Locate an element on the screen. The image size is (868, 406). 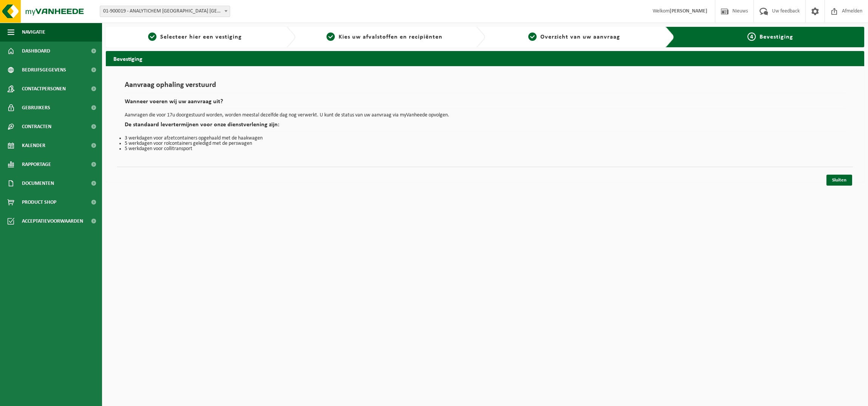
h1: Aanvraag ophaling verstuurd is located at coordinates (484, 87).